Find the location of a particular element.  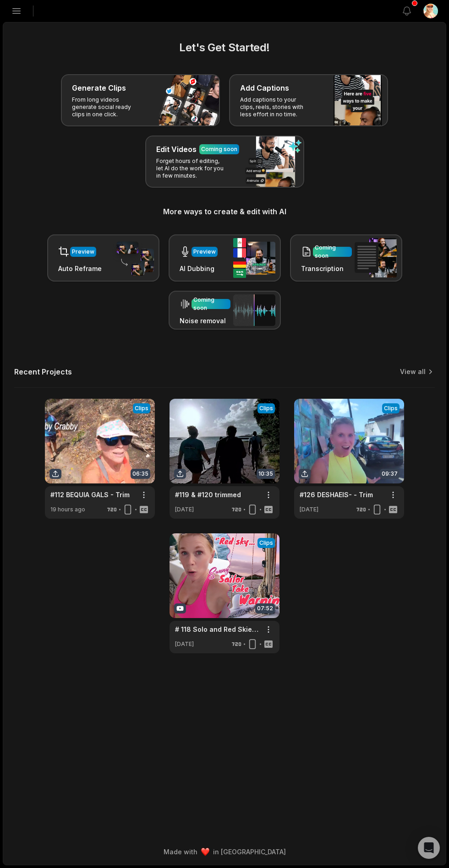

a: # 118 Solo and Red Skies. Never a good combination for the Sunny Sailor - Caribbean Highs and Lows is located at coordinates (217, 629).